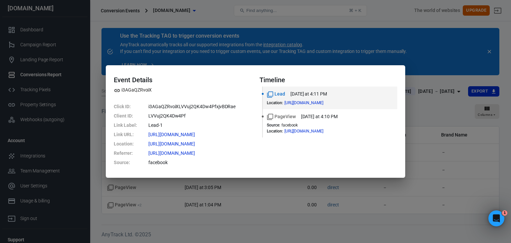 This screenshot has height=243, width=511. What do you see at coordinates (178, 153) in the screenshot?
I see `span: http://m.facebook.com/` at bounding box center [178, 153].